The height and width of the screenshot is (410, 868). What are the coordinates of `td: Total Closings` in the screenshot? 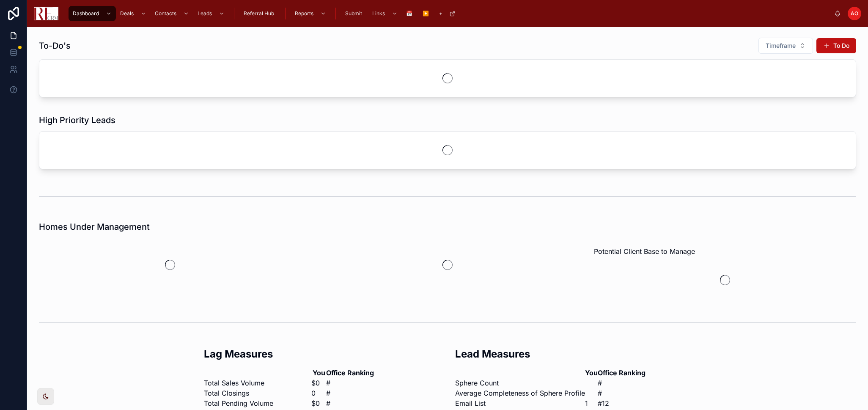 It's located at (258, 393).